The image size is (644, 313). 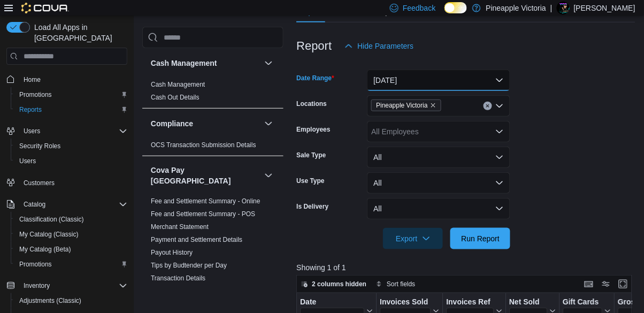 What do you see at coordinates (189, 265) in the screenshot?
I see `a: Tips by Budtender per Day` at bounding box center [189, 265].